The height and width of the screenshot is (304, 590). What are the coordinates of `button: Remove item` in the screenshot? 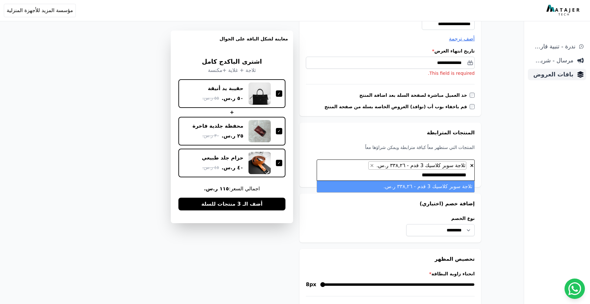 It's located at (372, 166).